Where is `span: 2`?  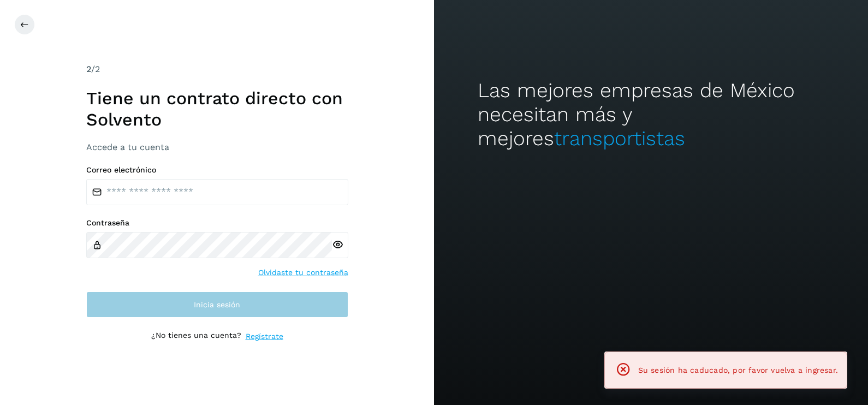 span: 2 is located at coordinates (89, 69).